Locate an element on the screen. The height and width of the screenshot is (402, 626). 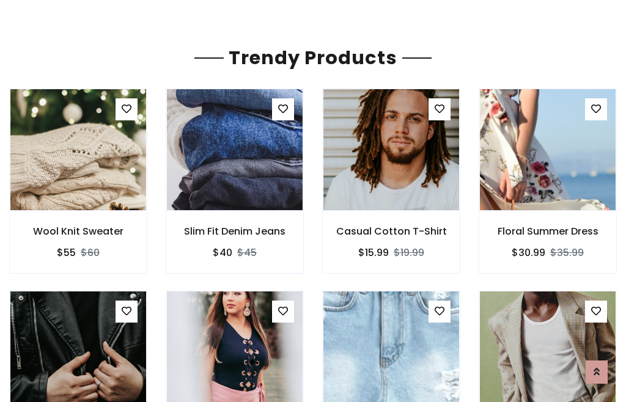
h6: $30.99 is located at coordinates (528, 252).